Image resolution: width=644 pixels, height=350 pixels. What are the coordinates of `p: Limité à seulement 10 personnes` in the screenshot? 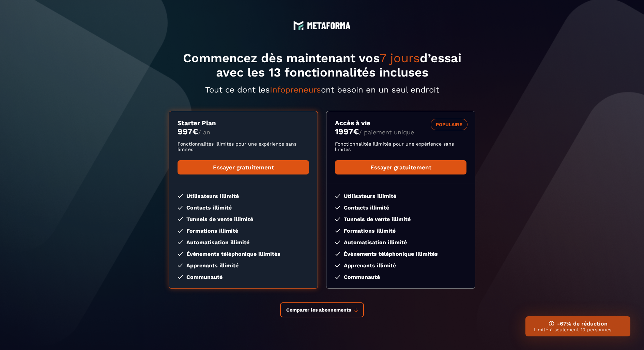 It's located at (578, 329).